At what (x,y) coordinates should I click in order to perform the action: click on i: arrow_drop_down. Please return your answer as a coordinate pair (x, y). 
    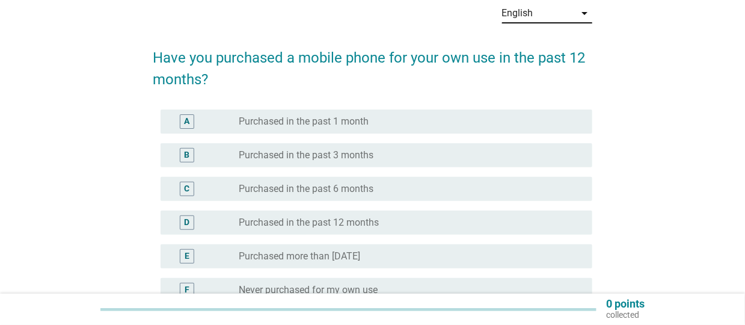
    Looking at the image, I should click on (585, 13).